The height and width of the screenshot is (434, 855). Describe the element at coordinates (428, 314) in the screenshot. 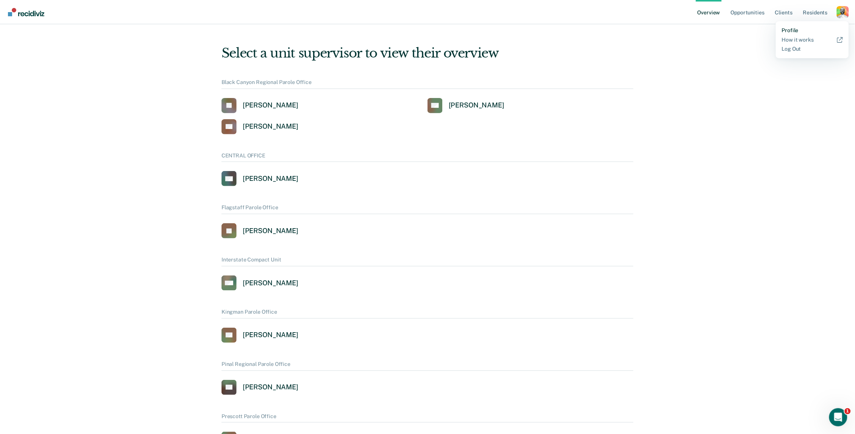

I see `div: Kingman Parole Office` at that location.